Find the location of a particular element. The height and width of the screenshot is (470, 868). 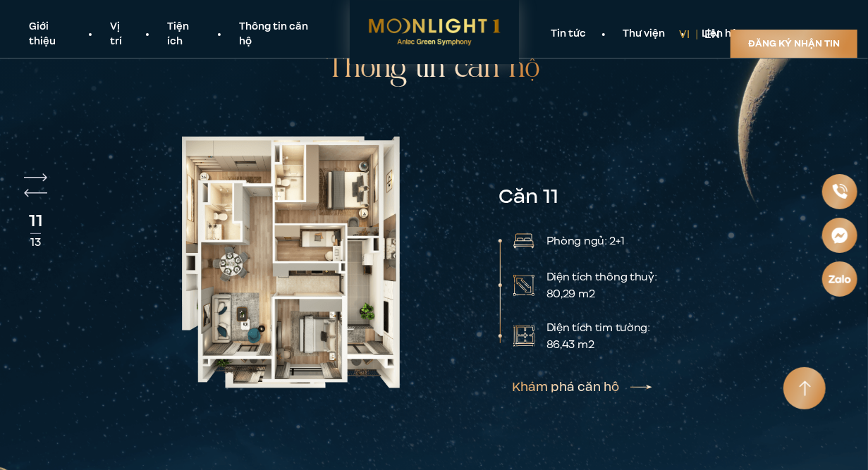

div: 13 is located at coordinates (35, 242).